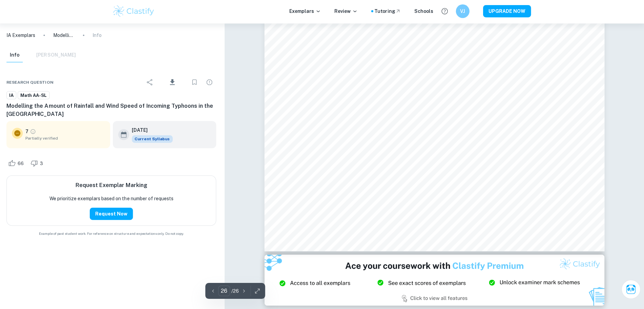 The height and width of the screenshot is (309, 644). What do you see at coordinates (236, 291) in the screenshot?
I see `p: / 26` at bounding box center [236, 291].